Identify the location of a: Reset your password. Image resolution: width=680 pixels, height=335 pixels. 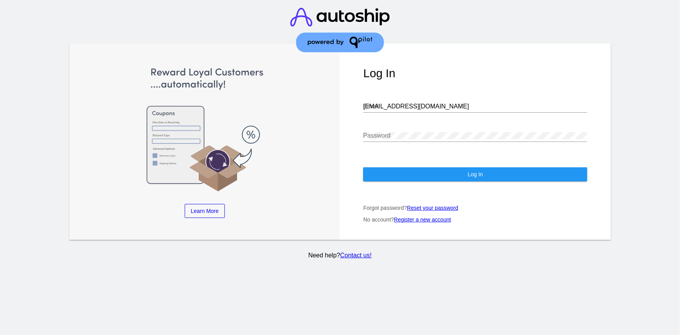
(433, 208).